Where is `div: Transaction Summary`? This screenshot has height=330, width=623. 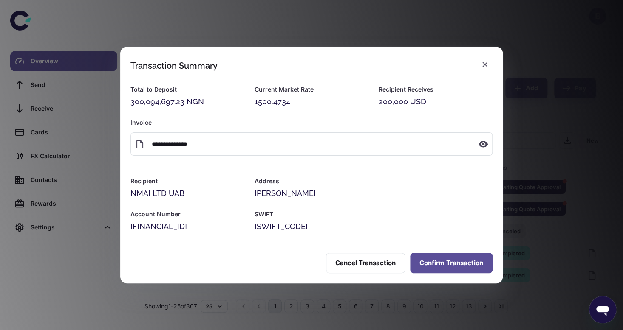
div: Transaction Summary is located at coordinates (174, 66).